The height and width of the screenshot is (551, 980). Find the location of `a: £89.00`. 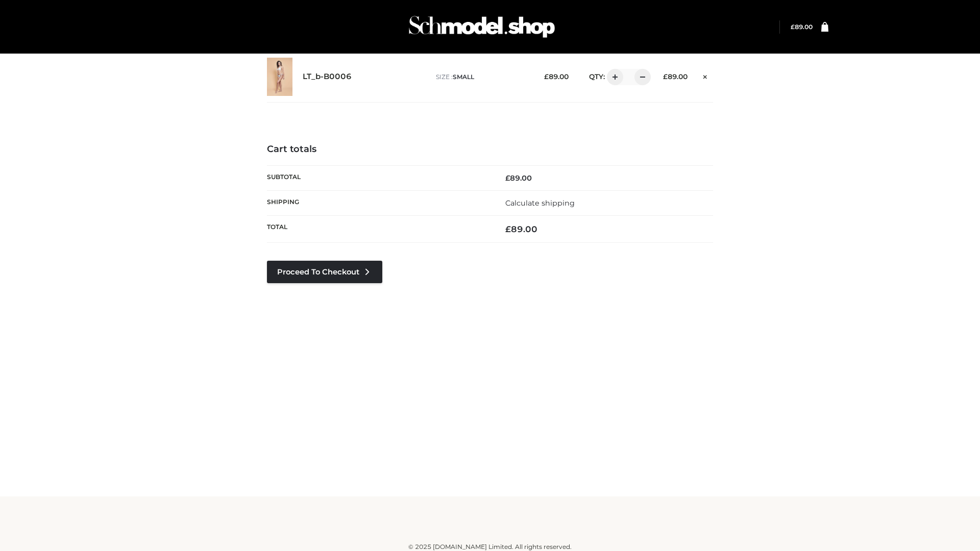

a: £89.00 is located at coordinates (801, 26).